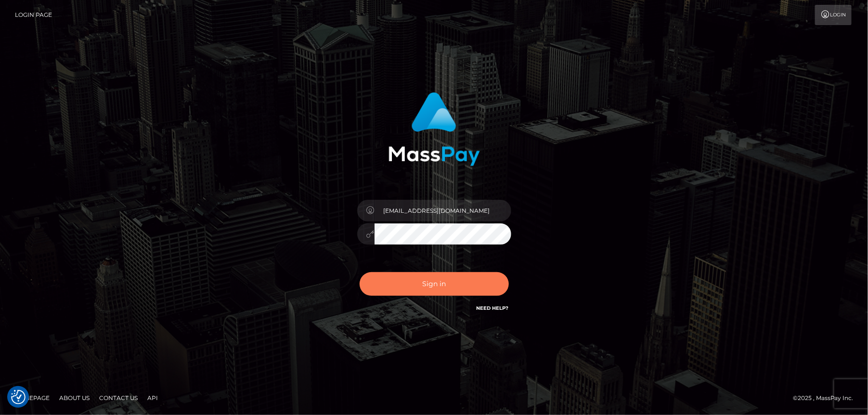  I want to click on button: Sign in, so click(434, 284).